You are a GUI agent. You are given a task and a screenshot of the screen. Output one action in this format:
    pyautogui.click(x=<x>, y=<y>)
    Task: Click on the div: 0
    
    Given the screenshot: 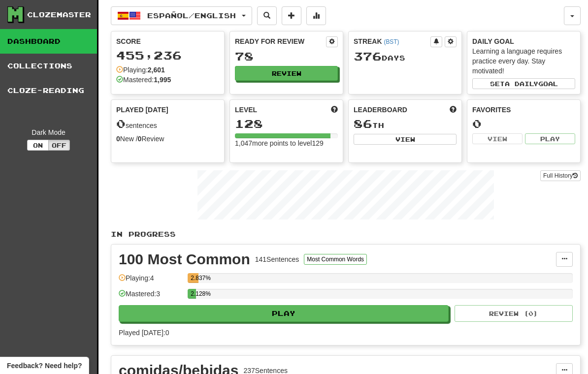 What is the action you would take?
    pyautogui.click(x=523, y=124)
    